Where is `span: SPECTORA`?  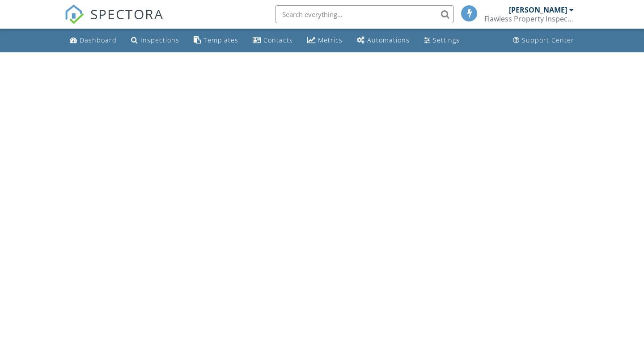 span: SPECTORA is located at coordinates (127, 14).